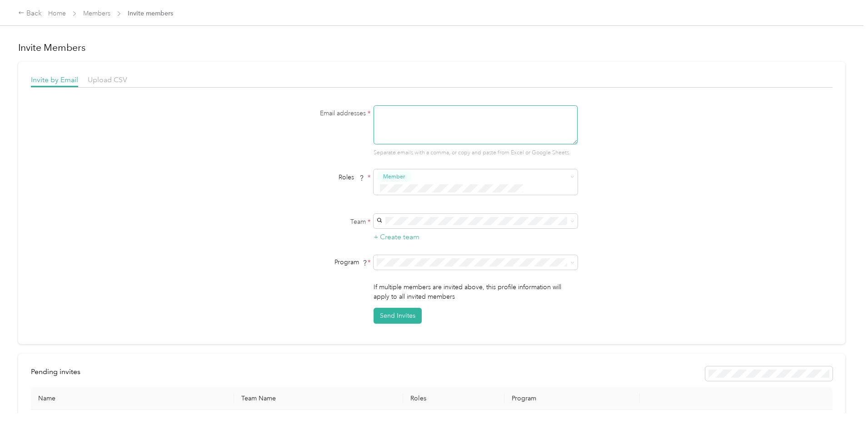 This screenshot has height=429, width=868. Describe the element at coordinates (151, 13) in the screenshot. I see `span: Invite members` at that location.